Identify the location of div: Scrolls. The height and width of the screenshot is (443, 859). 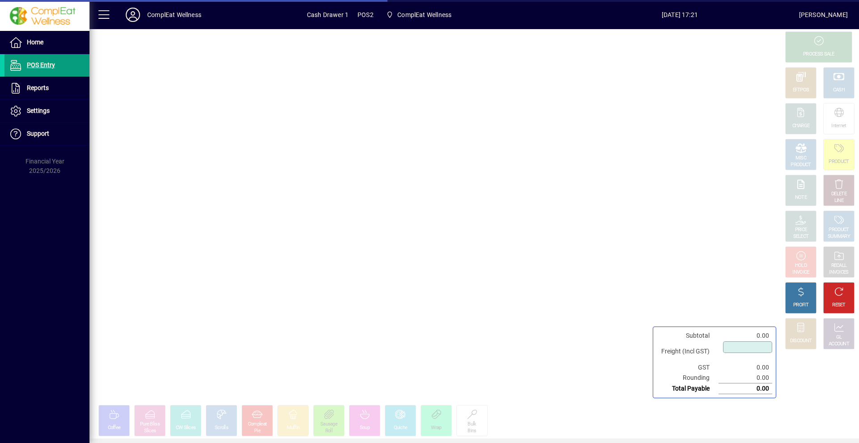
(222, 427).